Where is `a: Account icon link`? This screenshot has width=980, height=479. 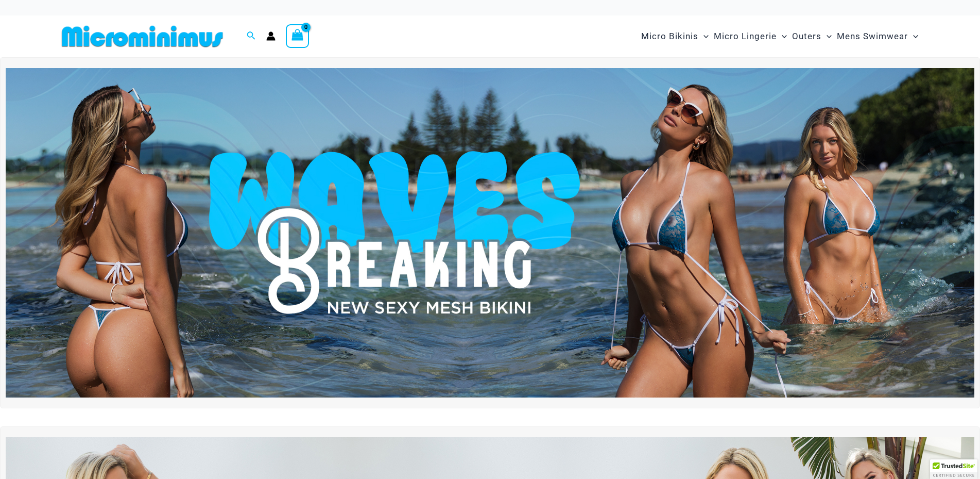
a: Account icon link is located at coordinates (271, 36).